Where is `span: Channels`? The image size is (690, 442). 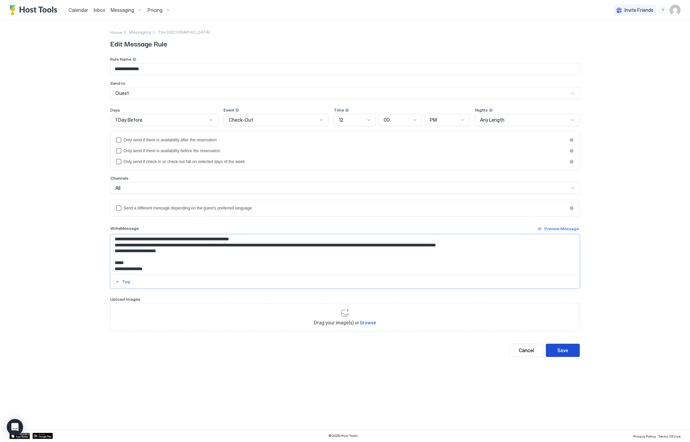
span: Channels is located at coordinates (119, 178).